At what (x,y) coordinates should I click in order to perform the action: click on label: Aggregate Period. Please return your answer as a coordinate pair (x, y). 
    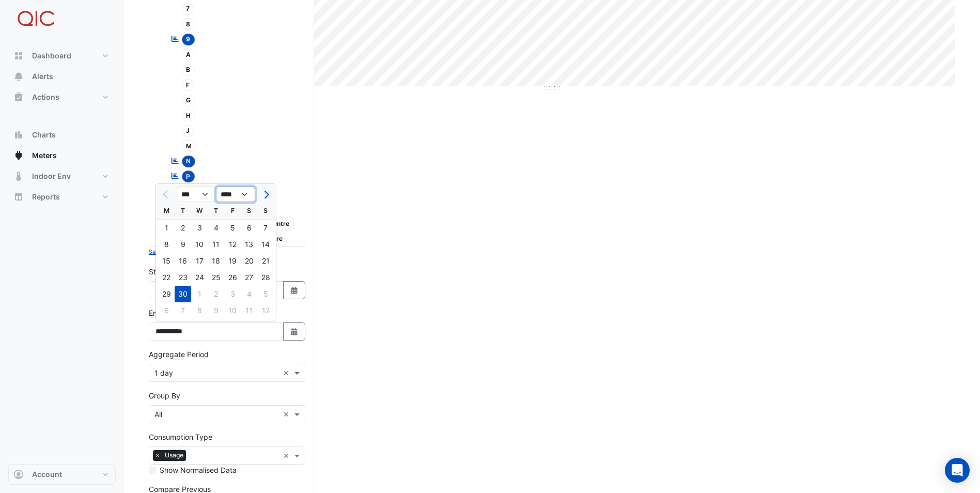
    Looking at the image, I should click on (179, 354).